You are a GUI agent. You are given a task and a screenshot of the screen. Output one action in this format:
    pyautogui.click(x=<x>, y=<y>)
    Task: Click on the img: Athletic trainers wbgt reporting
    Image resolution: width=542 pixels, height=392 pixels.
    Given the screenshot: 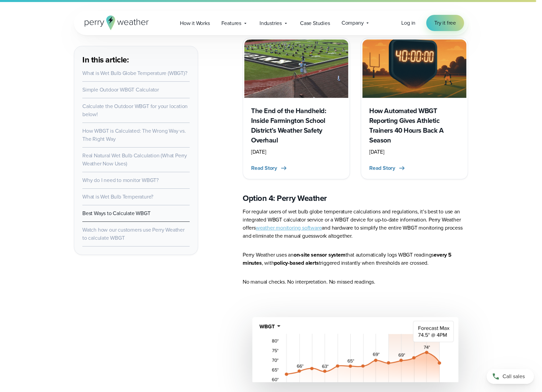 What is the action you would take?
    pyautogui.click(x=414, y=69)
    